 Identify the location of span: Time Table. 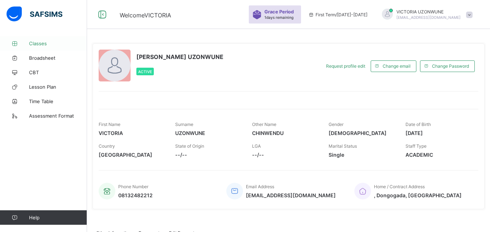
(58, 102).